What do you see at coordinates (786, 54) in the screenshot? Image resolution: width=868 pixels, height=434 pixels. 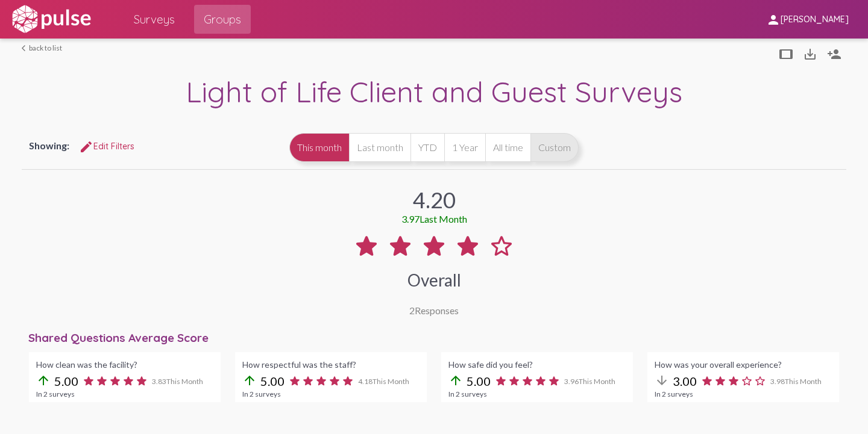 I see `mat-icon: tablet` at bounding box center [786, 54].